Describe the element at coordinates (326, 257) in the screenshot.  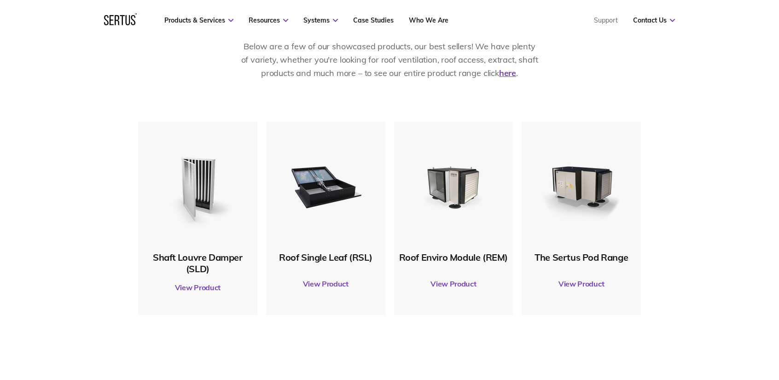
I see `div: Roof Single Leaf (RSL)` at that location.